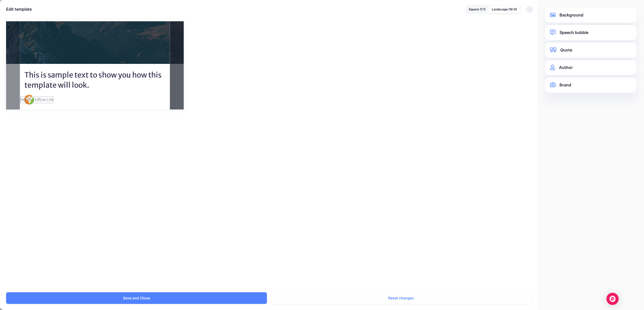 The height and width of the screenshot is (310, 644). Describe the element at coordinates (613, 299) in the screenshot. I see `div: Open Intercom Messenger` at that location.